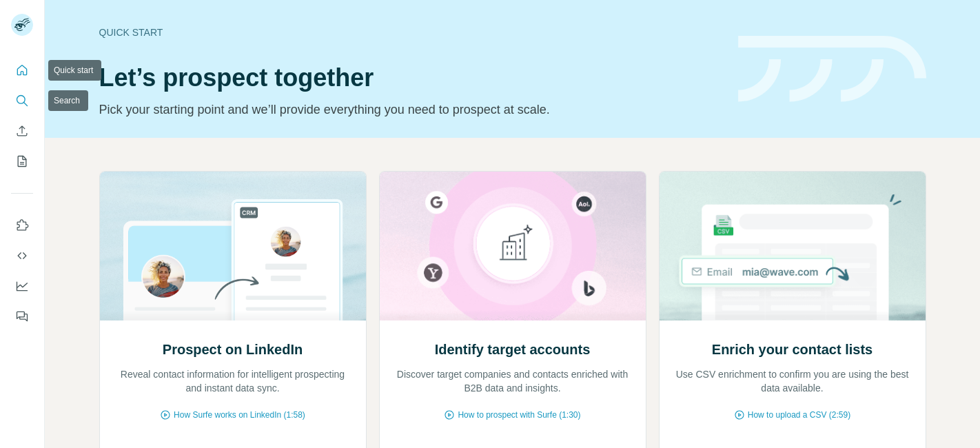 This screenshot has width=980, height=448. I want to click on img: Prospect on LinkedIn, so click(233, 246).